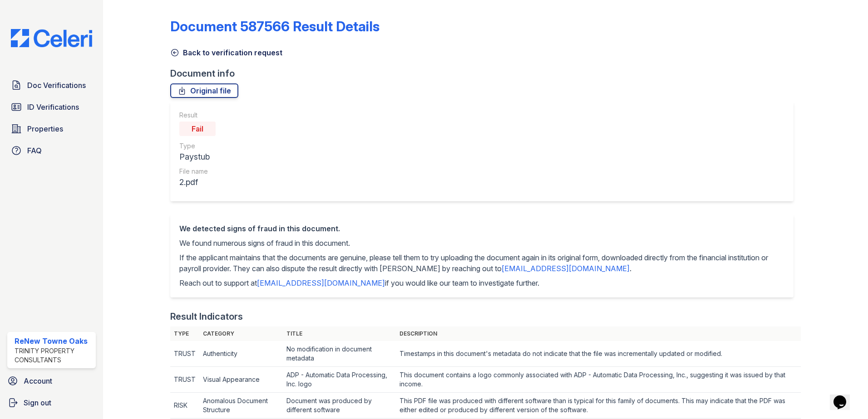 The image size is (868, 419). What do you see at coordinates (197, 157) in the screenshot?
I see `div: Paystub` at bounding box center [197, 157].